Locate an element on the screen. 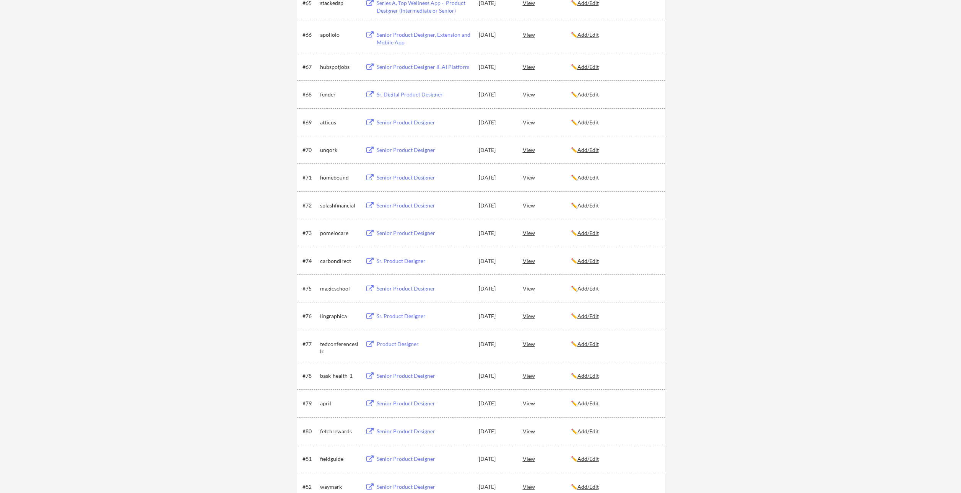 The image size is (961, 493). div: Senior Product Designer II, AI Platform is located at coordinates (424, 67).